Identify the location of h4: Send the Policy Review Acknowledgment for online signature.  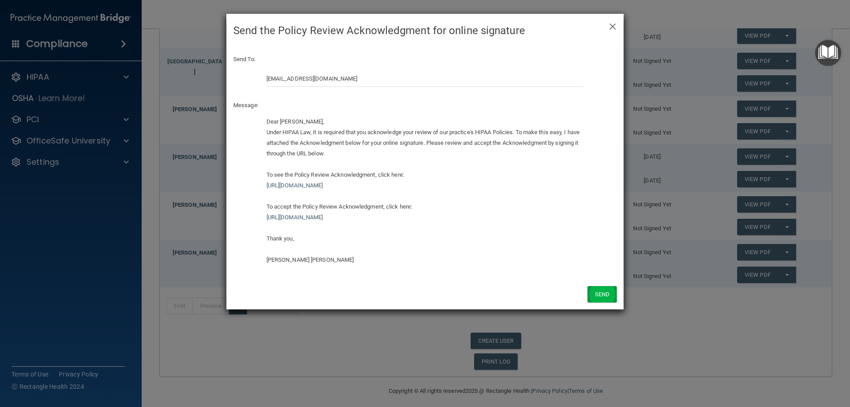
(425, 31).